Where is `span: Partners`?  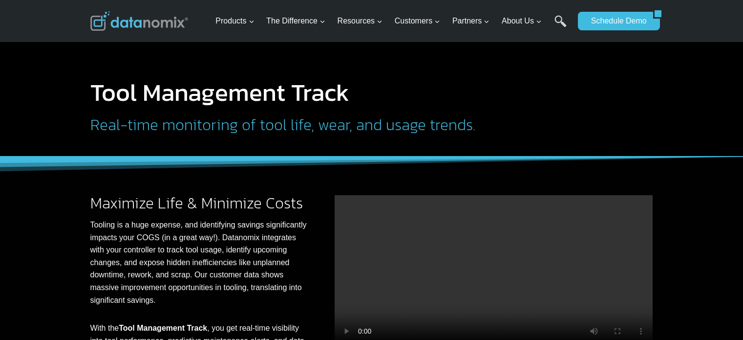
span: Partners is located at coordinates (471, 21).